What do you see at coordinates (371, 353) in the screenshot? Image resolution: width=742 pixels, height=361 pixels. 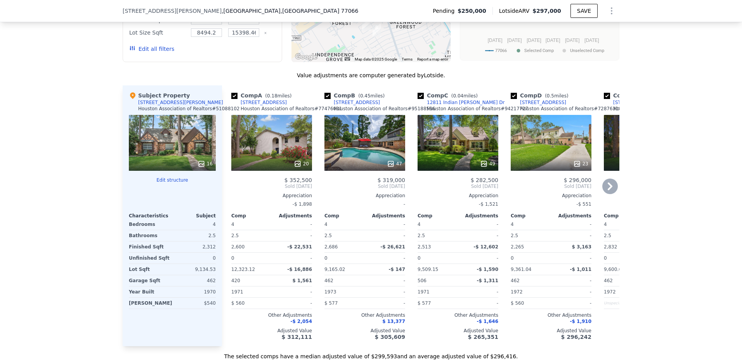 I see `div: The selected comps have a median adjusted value of $299,593 and an average adjusted value of $296...` at bounding box center [371, 353].